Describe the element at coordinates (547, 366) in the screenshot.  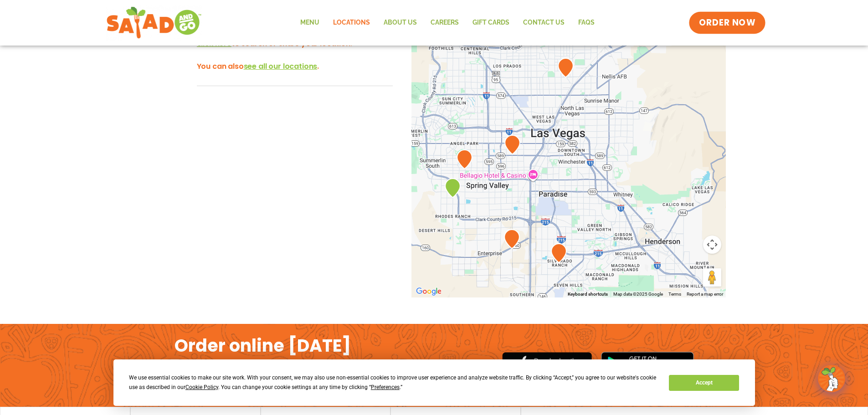
I see `img: appstore` at that location.